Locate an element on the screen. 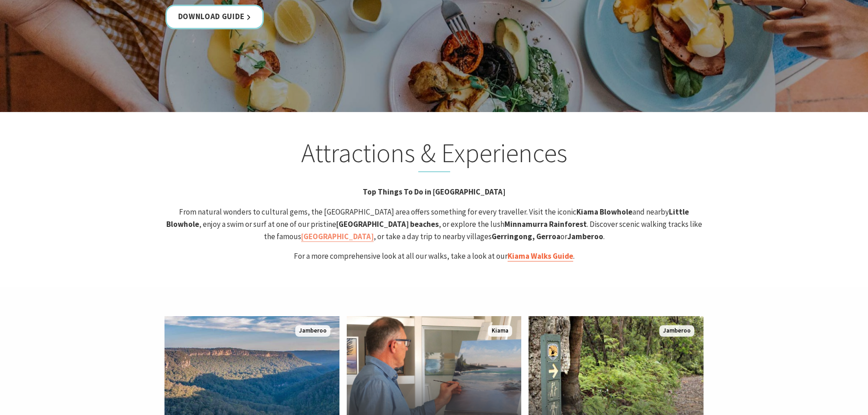 Image resolution: width=868 pixels, height=415 pixels. span: For a more comprehensive look at all our walks, take a look at our . is located at coordinates (434, 256).